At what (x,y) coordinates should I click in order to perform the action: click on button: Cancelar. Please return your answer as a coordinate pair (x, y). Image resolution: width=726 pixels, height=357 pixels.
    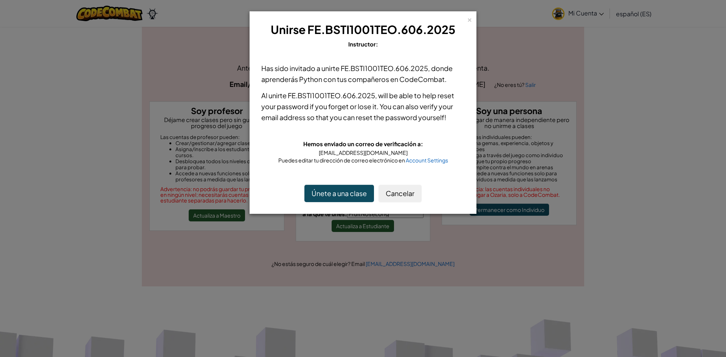
    Looking at the image, I should click on (400, 194).